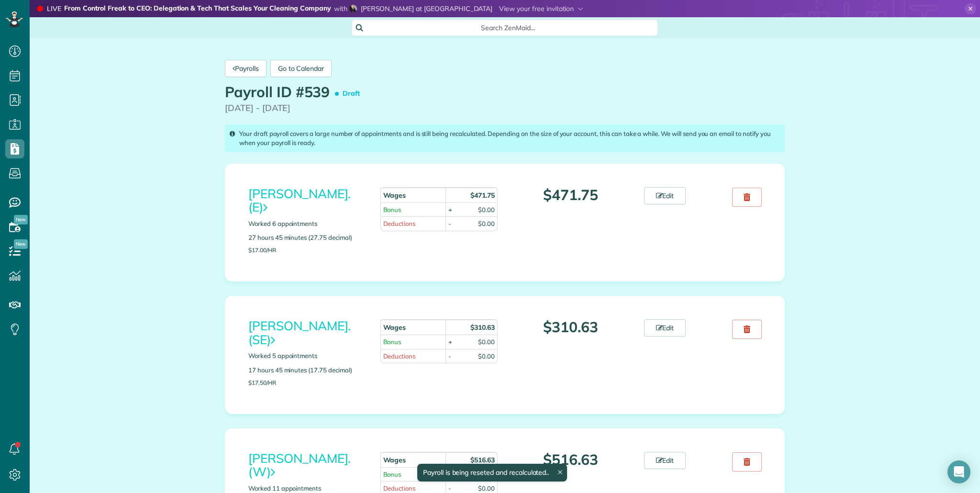  What do you see at coordinates (492, 473) in the screenshot?
I see `div: Payroll is being reseted and recalculated..` at bounding box center [492, 473].